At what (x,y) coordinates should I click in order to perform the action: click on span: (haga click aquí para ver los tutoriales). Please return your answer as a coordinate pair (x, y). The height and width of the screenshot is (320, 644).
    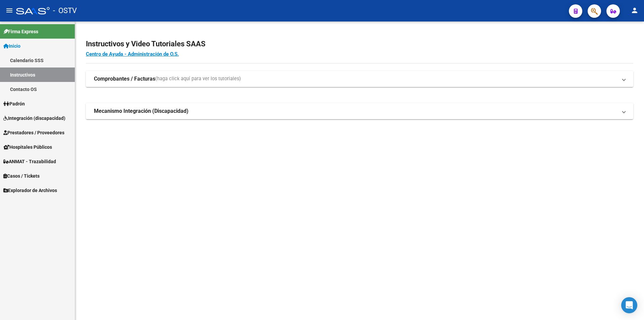
    Looking at the image, I should click on (198, 79).